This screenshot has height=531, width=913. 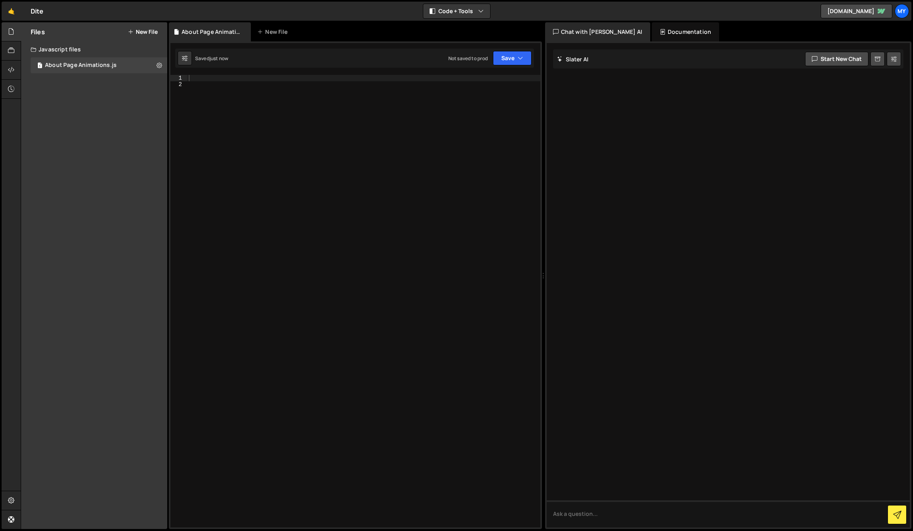 What do you see at coordinates (99, 65) in the screenshot?
I see `div: 17264/47796.js` at bounding box center [99, 65].